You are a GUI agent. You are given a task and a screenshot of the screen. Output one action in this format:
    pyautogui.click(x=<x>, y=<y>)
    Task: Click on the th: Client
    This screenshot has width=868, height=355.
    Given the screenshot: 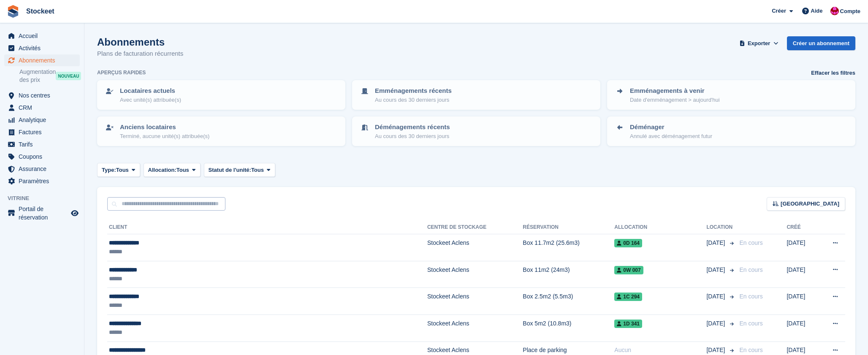 What is the action you would take?
    pyautogui.click(x=267, y=228)
    